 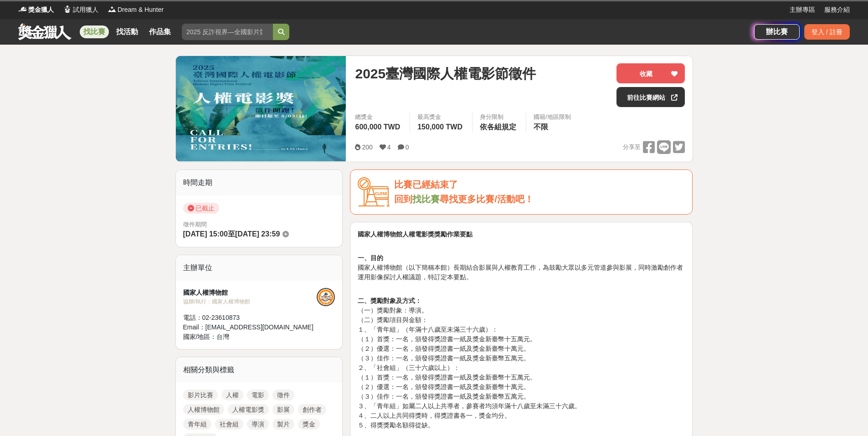 I want to click on div: 比賽已經結束了, so click(x=540, y=184).